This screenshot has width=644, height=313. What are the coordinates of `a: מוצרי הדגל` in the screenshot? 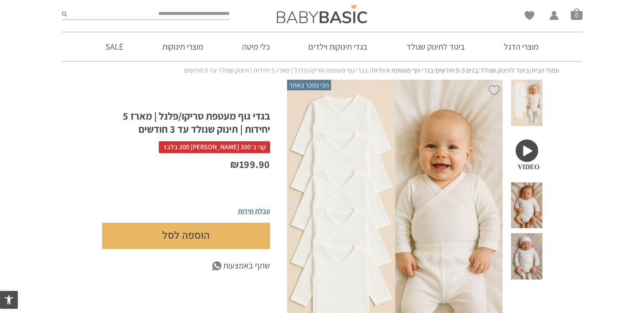 It's located at (521, 46).